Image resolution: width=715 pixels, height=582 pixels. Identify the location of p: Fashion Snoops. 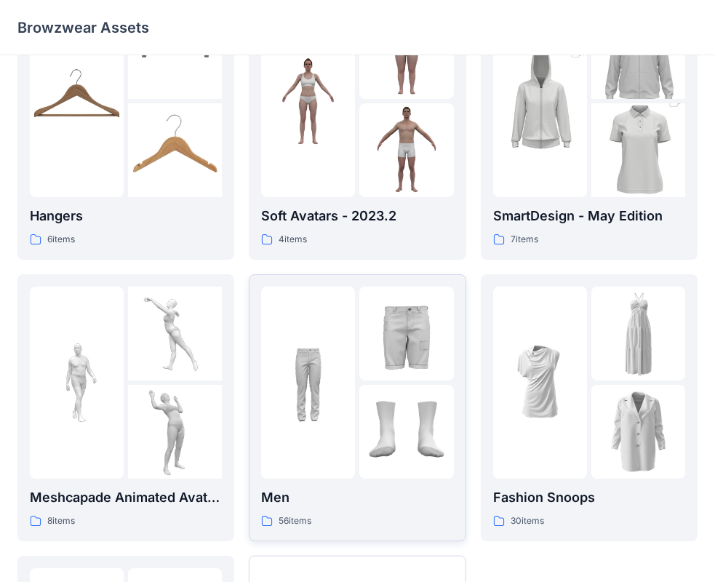
(589, 498).